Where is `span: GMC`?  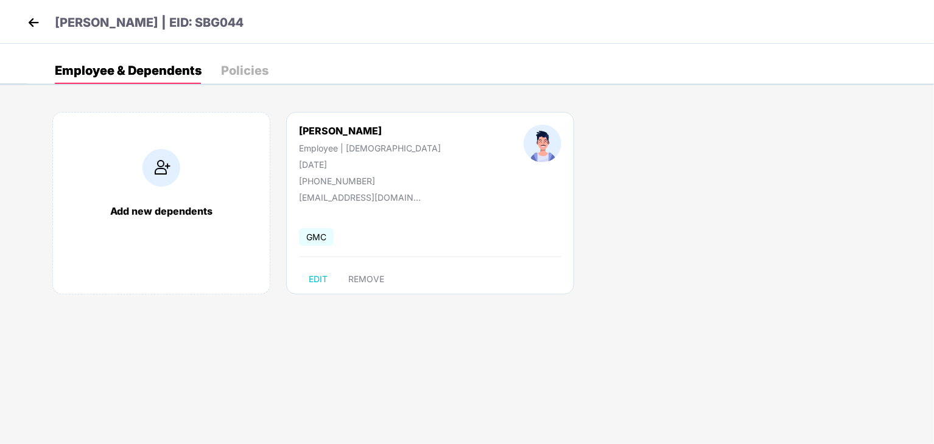 span: GMC is located at coordinates (316, 237).